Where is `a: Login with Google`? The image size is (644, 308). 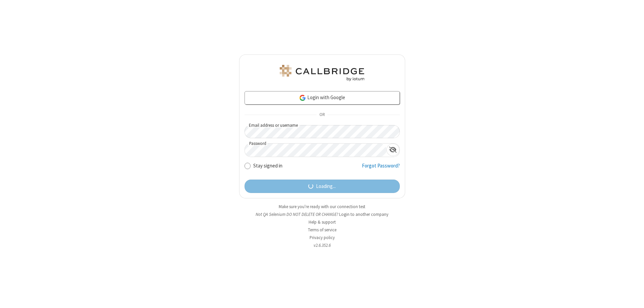
a: Login with Google is located at coordinates (322, 98).